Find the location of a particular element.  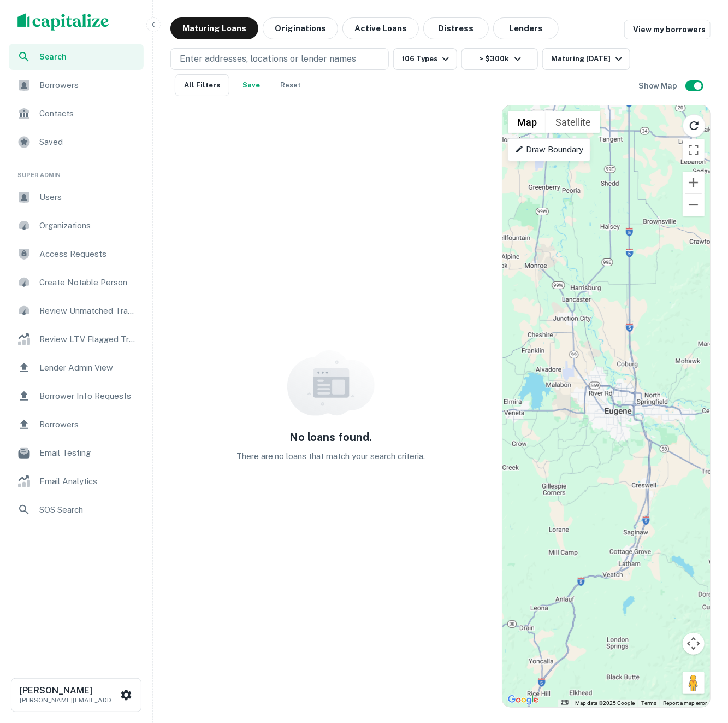

button: Lenders is located at coordinates (525, 28).